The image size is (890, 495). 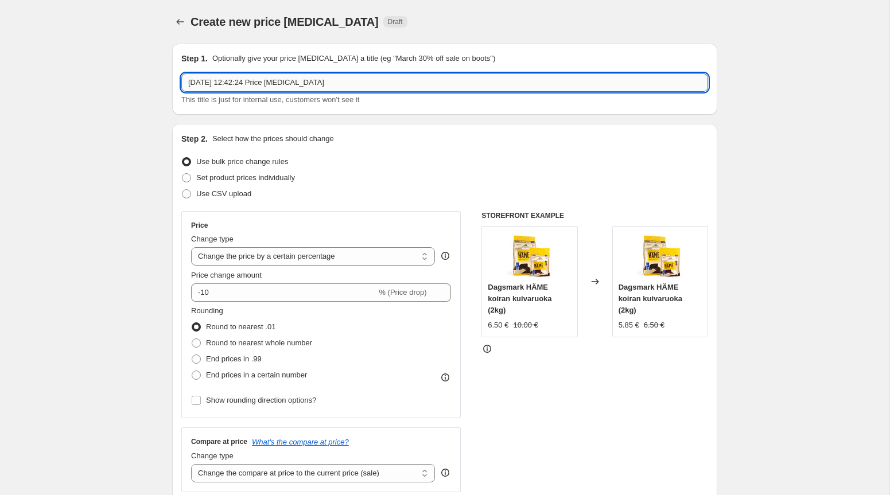 I want to click on span: This title is just for internal use, customers won't see it, so click(x=270, y=99).